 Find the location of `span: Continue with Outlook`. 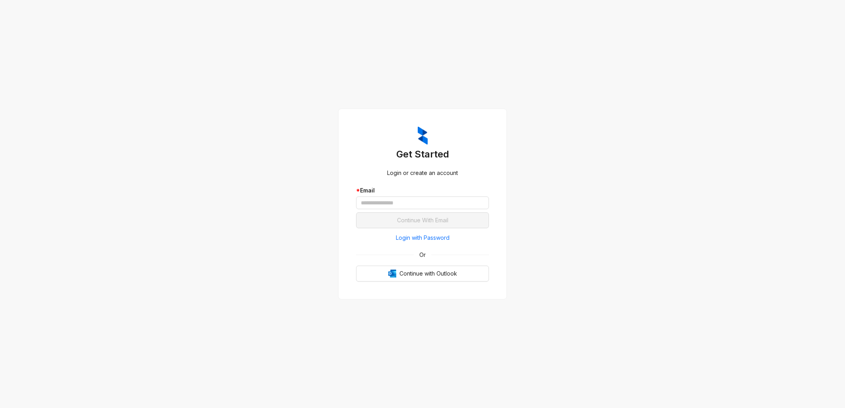

span: Continue with Outlook is located at coordinates (428, 274).